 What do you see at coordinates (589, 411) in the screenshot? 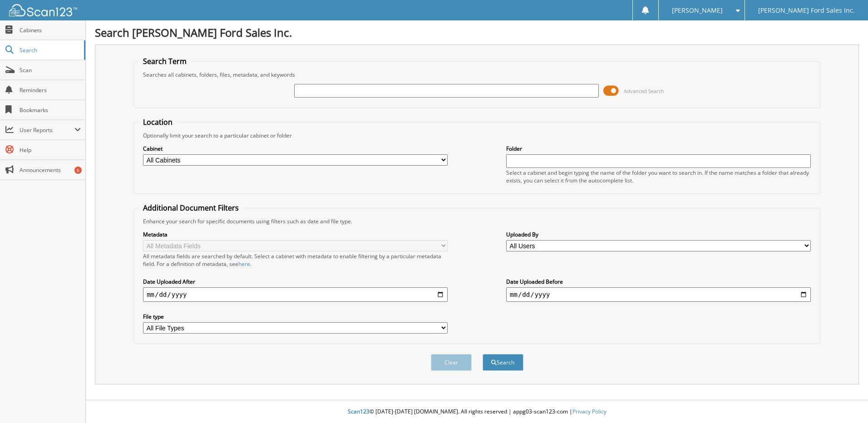
I see `a: Privacy Policy` at bounding box center [589, 411].